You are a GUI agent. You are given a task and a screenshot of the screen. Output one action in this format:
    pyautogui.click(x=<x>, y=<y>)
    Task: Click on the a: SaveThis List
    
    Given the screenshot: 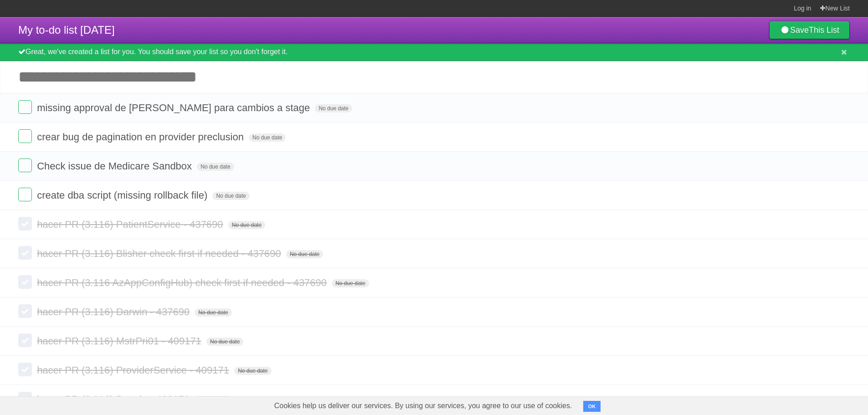 What is the action you would take?
    pyautogui.click(x=809, y=30)
    